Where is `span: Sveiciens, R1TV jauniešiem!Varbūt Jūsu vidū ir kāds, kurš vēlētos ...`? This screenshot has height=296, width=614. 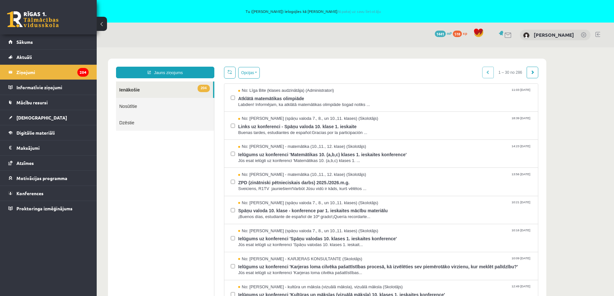
span: Sveiciens, R1TV jauniešiem!Varbūt Jūsu vidū ir kāds, kurš vēlētos ... is located at coordinates (288, 141).